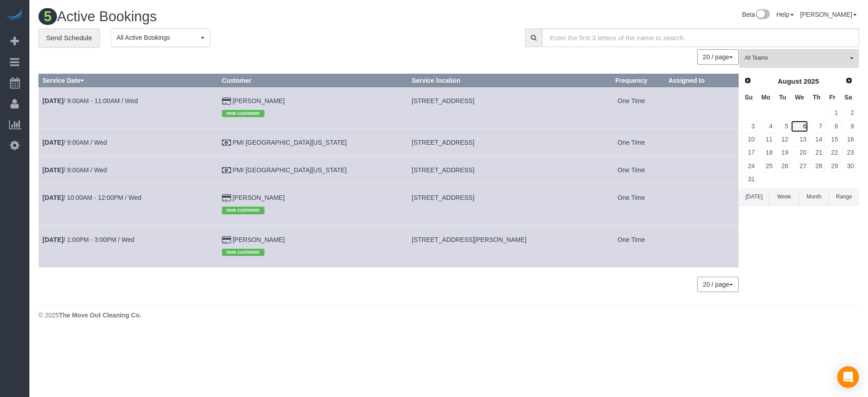  What do you see at coordinates (811, 81) in the screenshot?
I see `span: 2025` at bounding box center [811, 81].